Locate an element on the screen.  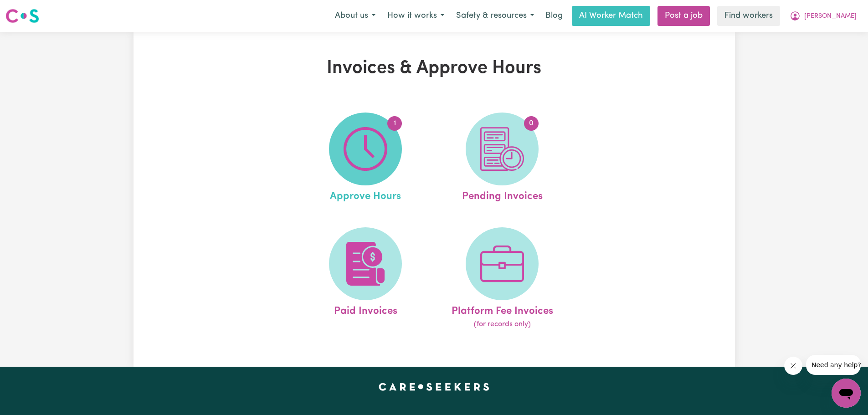
button: My Account is located at coordinates (823, 16).